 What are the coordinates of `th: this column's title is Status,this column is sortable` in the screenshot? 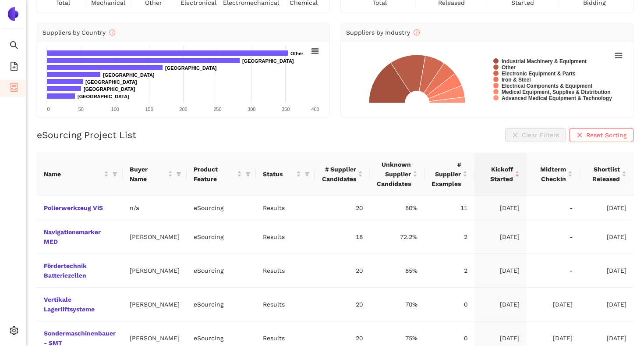 It's located at (286, 174).